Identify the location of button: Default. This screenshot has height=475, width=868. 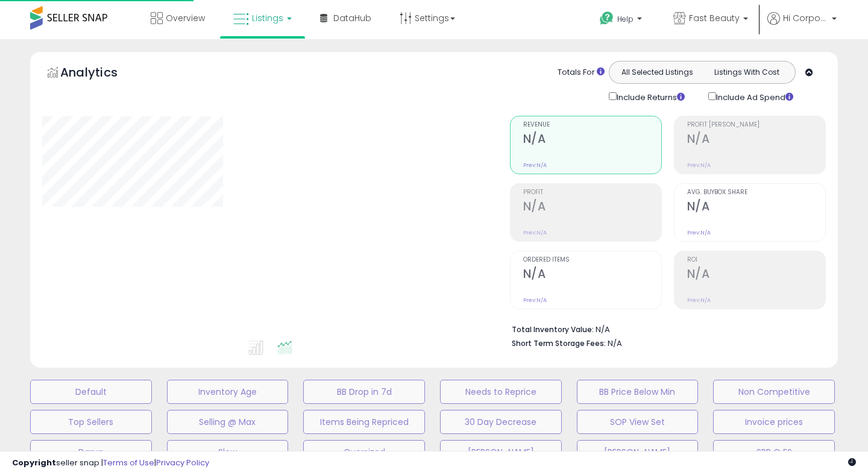
(91, 392).